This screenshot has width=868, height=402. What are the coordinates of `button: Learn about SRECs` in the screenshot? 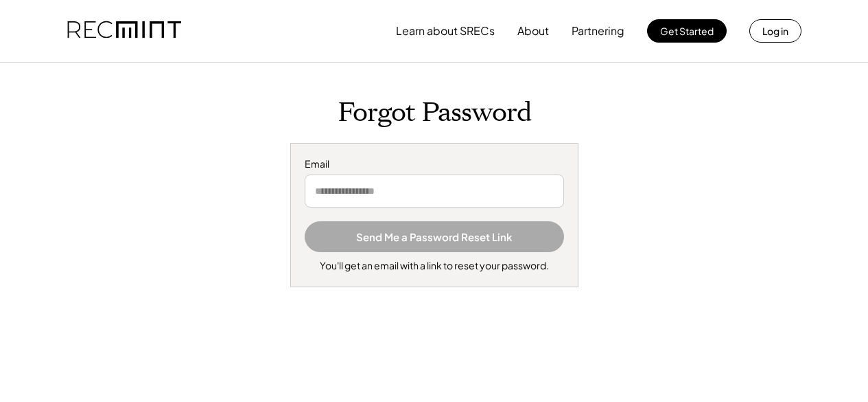 It's located at (445, 31).